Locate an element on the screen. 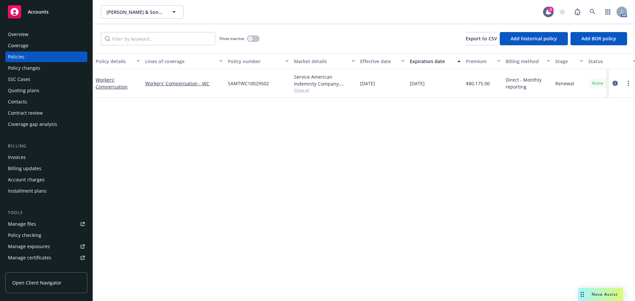  div: Policy details is located at coordinates (114, 61).